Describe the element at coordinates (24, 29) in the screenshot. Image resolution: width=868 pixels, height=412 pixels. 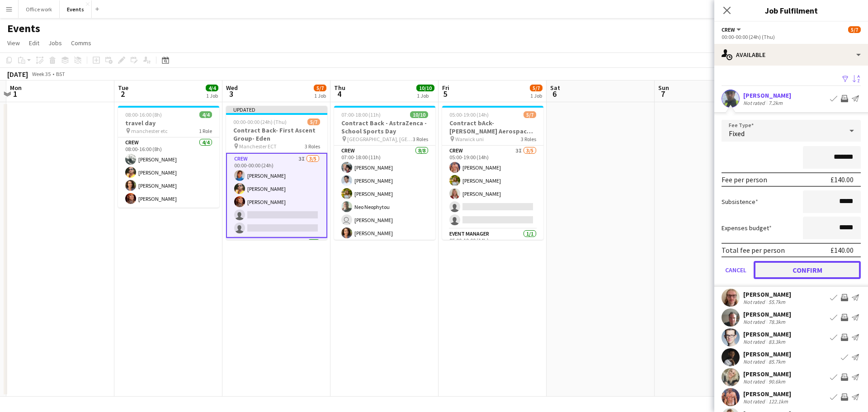
I see `h1: Events` at that location.